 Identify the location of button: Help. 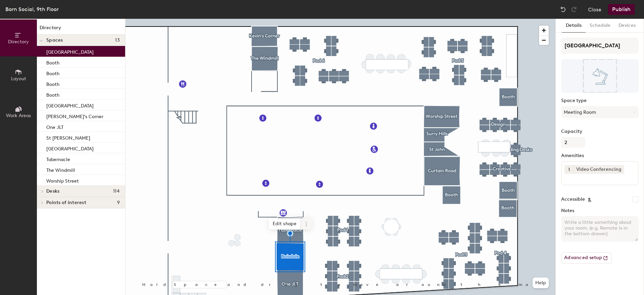
(541, 282).